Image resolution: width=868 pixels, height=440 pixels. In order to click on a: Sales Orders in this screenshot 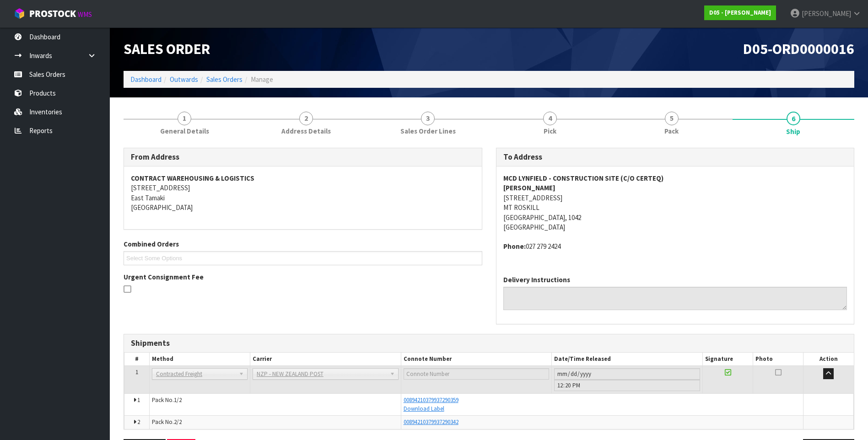, I will do `click(224, 79)`.